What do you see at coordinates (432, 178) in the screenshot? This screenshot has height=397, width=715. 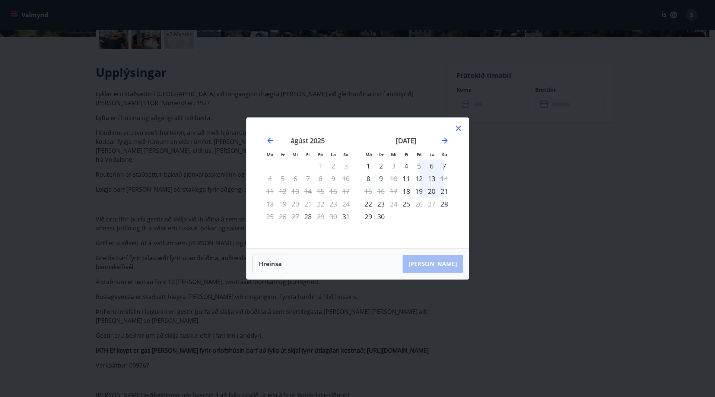 I see `td: Choose laugardagur, 13. september 2025 as your check-in date. It’s available.` at bounding box center [432, 178].